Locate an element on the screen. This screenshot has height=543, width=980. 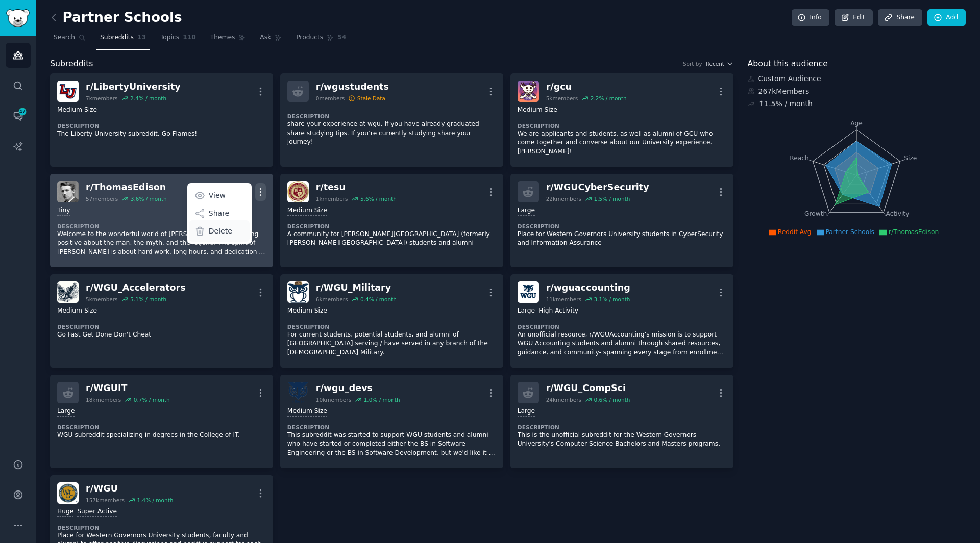
a: r/WGUCyberSecurity22kmembers1.5% / monthLargeDescriptionPlace for Western Governors University st... is located at coordinates (622, 220).